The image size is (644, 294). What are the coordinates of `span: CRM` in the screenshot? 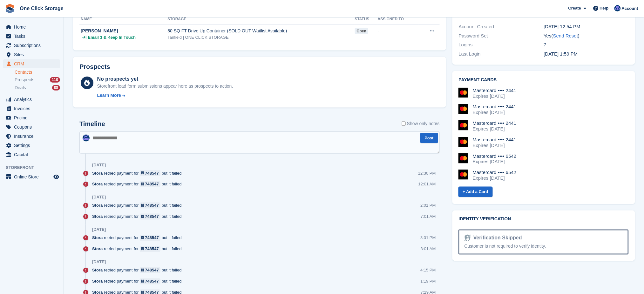 It's located at (33, 64).